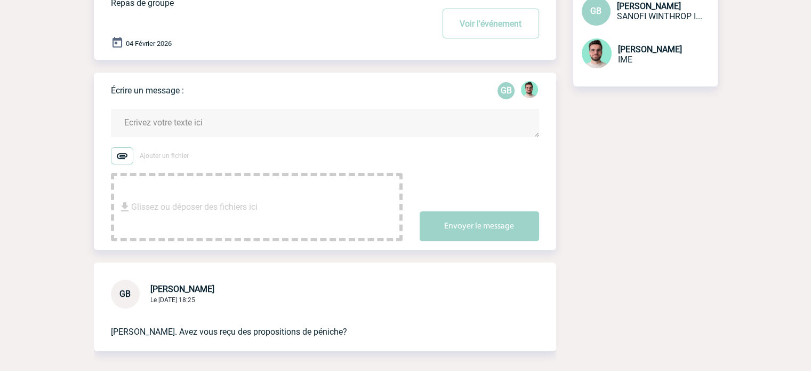  What do you see at coordinates (147, 90) in the screenshot?
I see `p: Écrire un message :` at bounding box center [147, 90].